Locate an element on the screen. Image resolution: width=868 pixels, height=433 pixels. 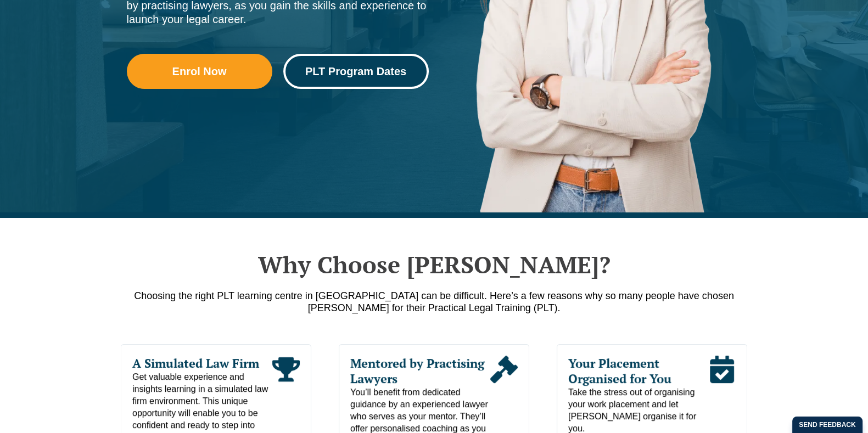
a: PLT Program Dates is located at coordinates (356, 71).